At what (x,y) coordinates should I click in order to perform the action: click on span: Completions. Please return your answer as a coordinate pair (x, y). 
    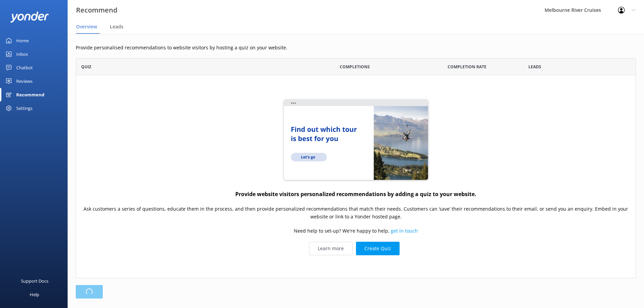
    Looking at the image, I should click on (355, 66).